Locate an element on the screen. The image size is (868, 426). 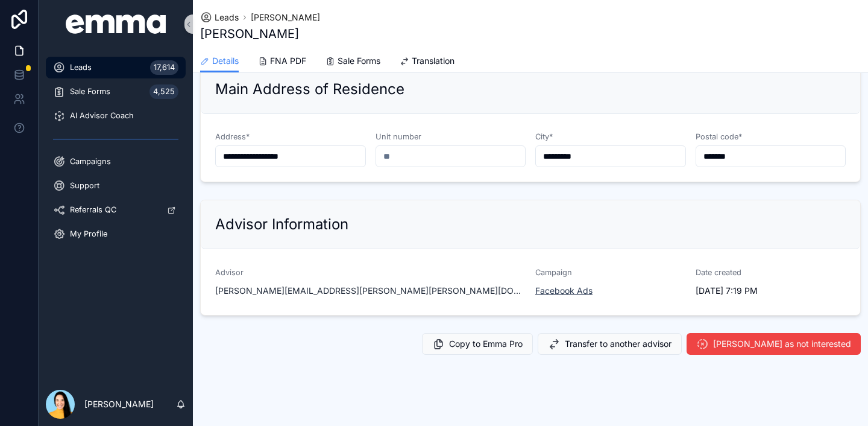
span: Support is located at coordinates (84, 185).